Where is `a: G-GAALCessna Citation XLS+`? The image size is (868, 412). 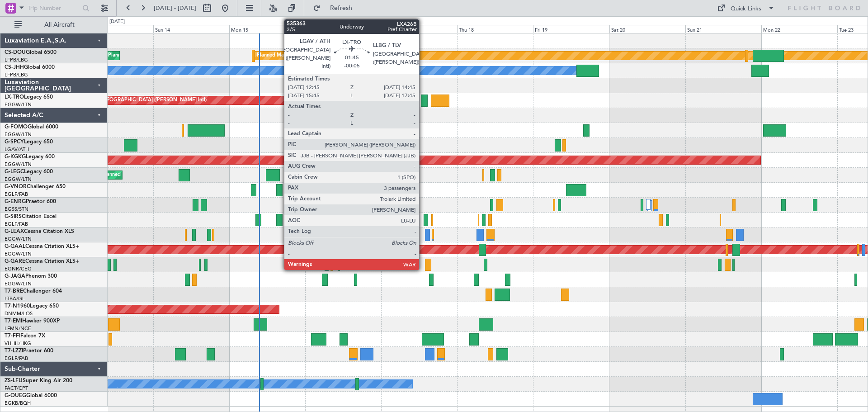 a: G-GAALCessna Citation XLS+ is located at coordinates (42, 246).